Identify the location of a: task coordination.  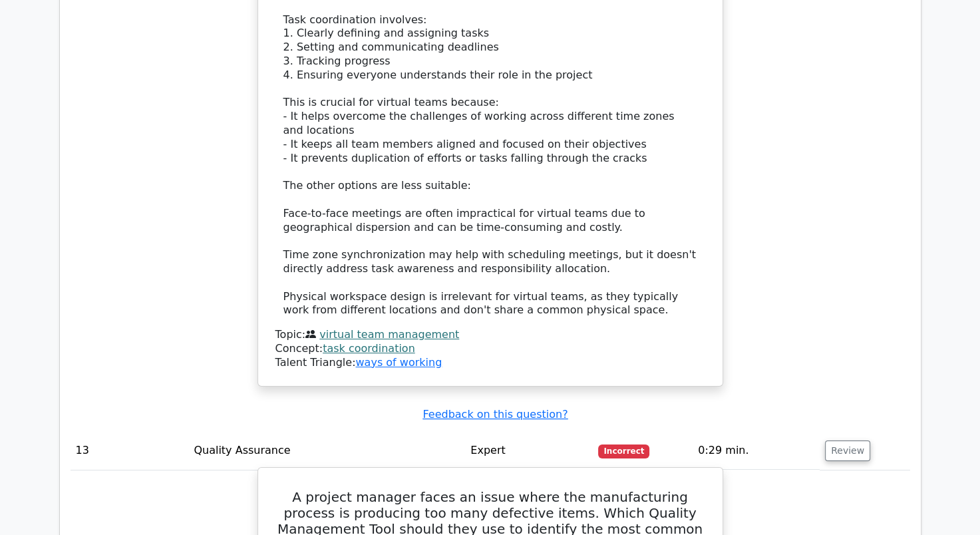
(369, 348).